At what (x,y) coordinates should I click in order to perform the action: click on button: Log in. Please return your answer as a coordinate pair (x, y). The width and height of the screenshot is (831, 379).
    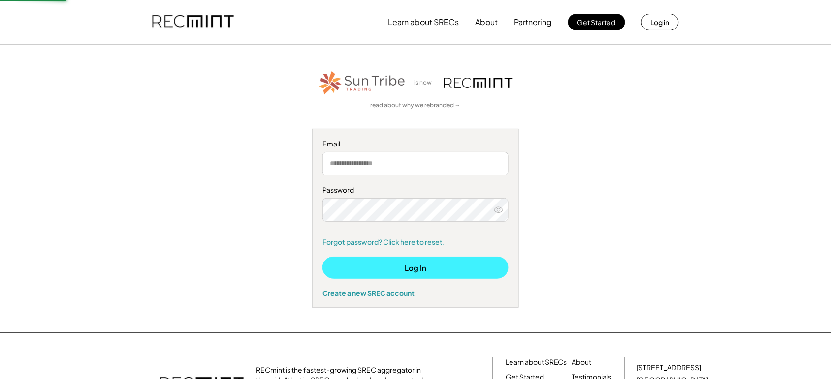
    Looking at the image, I should click on (660, 22).